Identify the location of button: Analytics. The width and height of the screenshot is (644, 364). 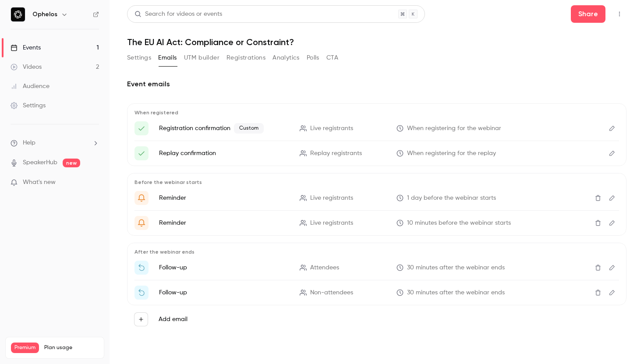
(286, 58).